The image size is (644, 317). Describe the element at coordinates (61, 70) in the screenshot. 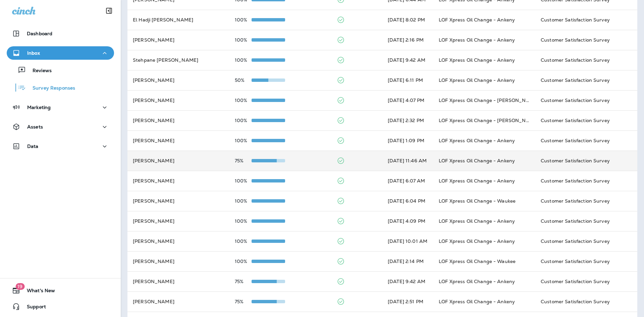

I see `button: Reviews` at that location.